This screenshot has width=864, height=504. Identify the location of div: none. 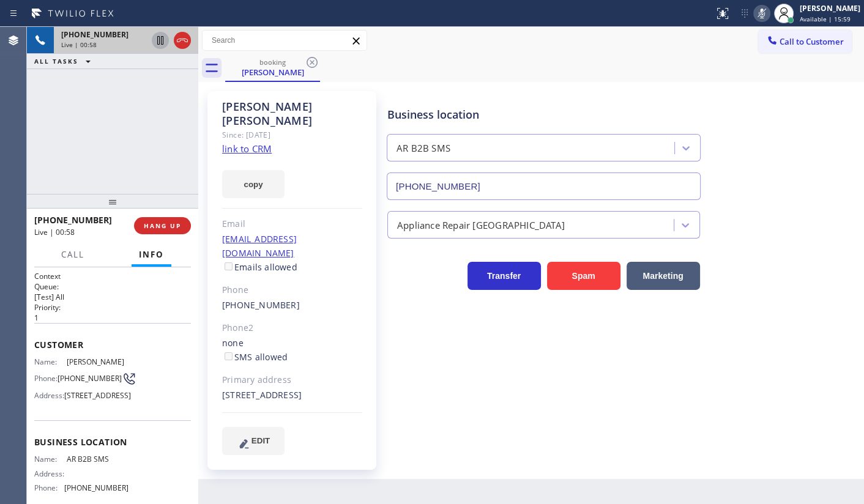
(292, 350).